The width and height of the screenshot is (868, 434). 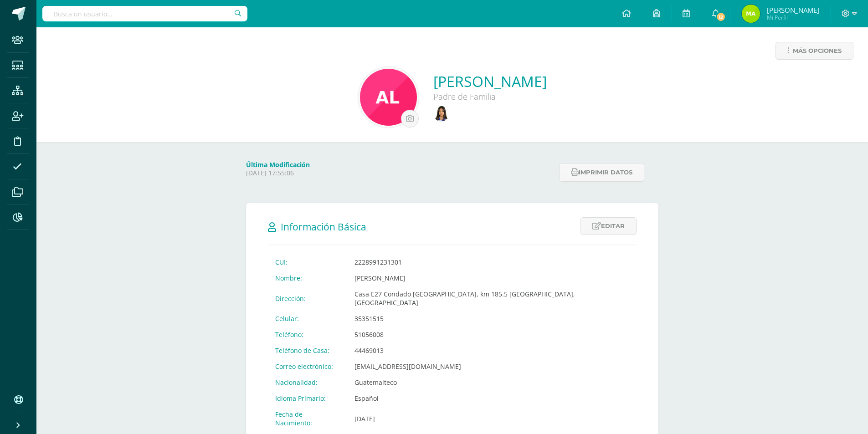 What do you see at coordinates (491, 382) in the screenshot?
I see `td: Guatemalteco` at bounding box center [491, 382].